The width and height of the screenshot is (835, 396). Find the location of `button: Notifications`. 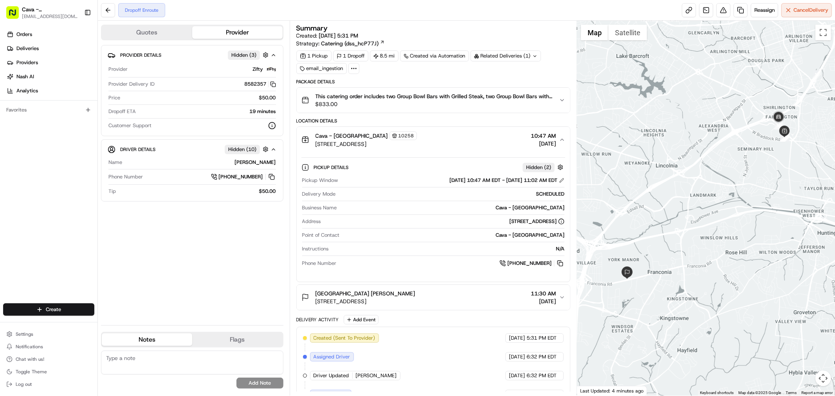

button: Notifications is located at coordinates (49, 347).